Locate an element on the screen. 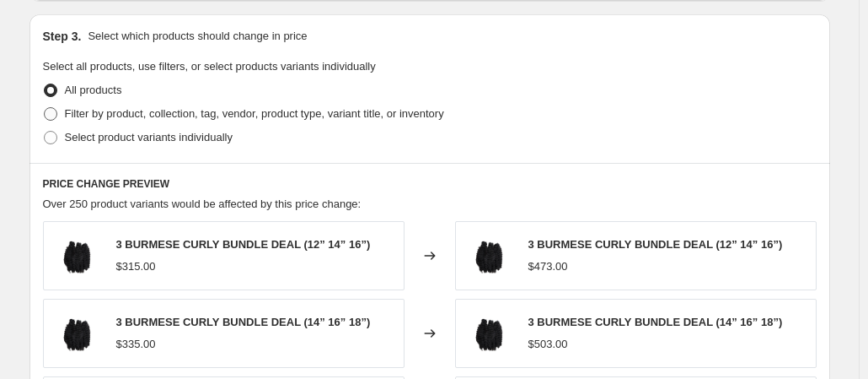  span: Select product variants individually is located at coordinates (149, 137).